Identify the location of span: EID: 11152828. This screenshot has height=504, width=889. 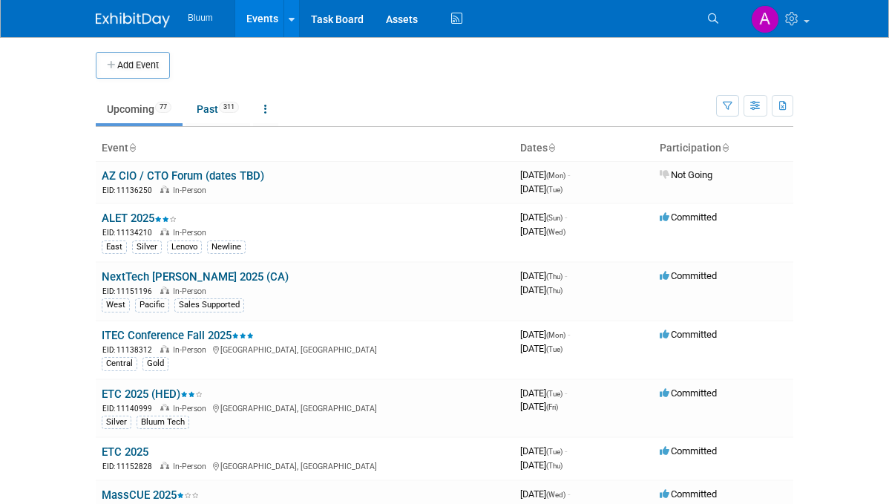
(130, 466).